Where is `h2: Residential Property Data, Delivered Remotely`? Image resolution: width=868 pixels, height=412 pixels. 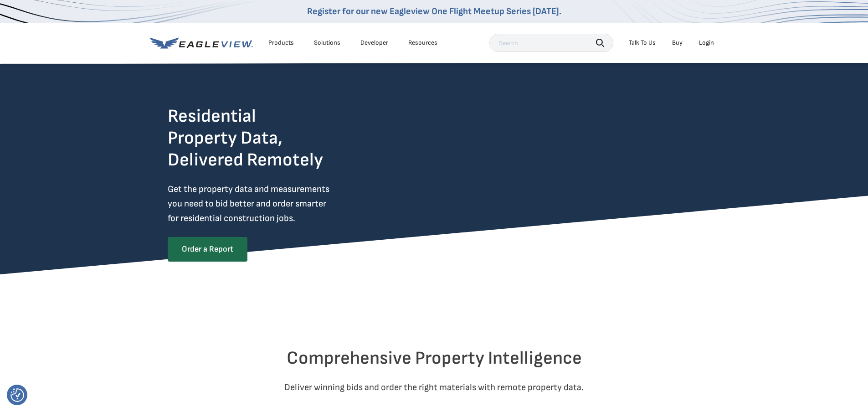 h2: Residential Property Data, Delivered Remotely is located at coordinates (245, 138).